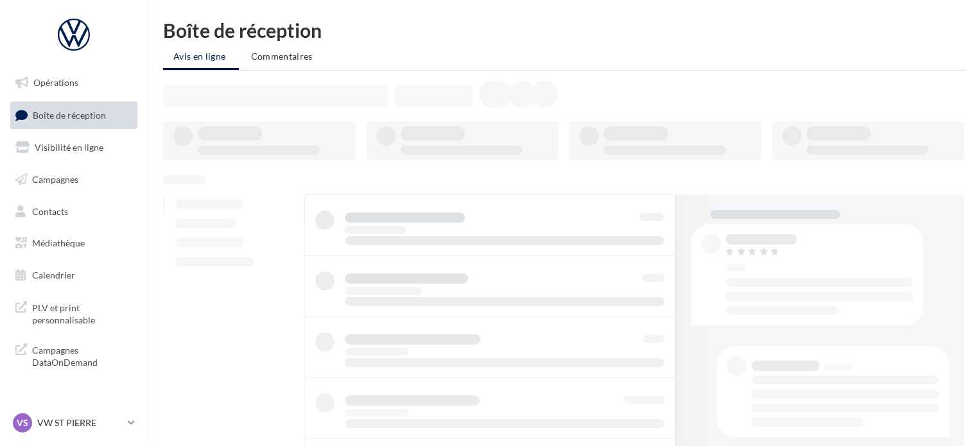 Image resolution: width=980 pixels, height=446 pixels. What do you see at coordinates (55, 179) in the screenshot?
I see `span: Campagnes` at bounding box center [55, 179].